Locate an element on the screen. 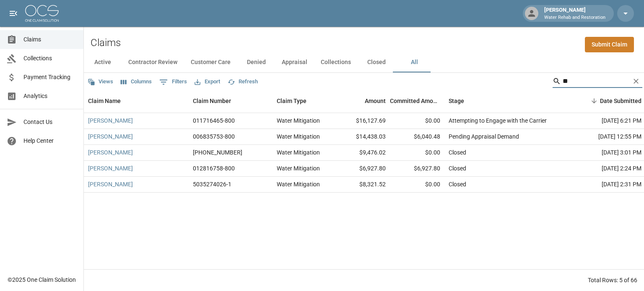 This screenshot has height=291, width=644. div: Attempting to Engage with the Carrier is located at coordinates (498, 121).